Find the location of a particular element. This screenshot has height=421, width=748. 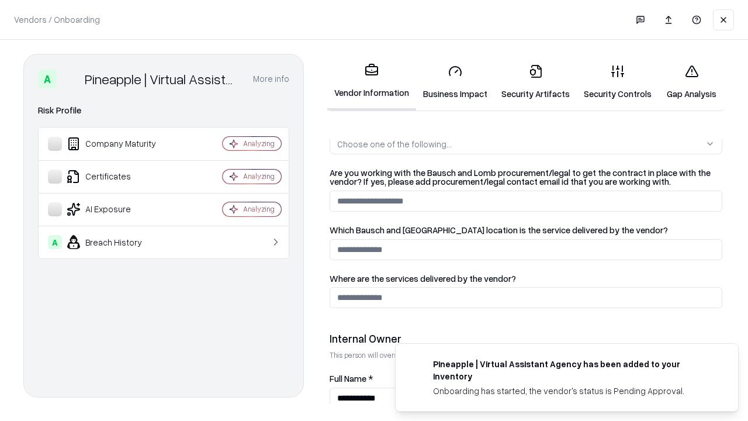

button: More info is located at coordinates (271, 79).